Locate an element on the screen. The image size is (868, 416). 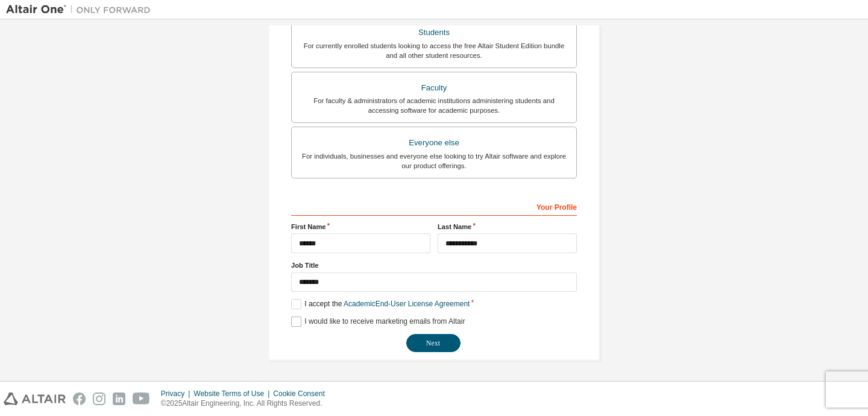
a: Academic End-User License Agreement is located at coordinates (407, 304).